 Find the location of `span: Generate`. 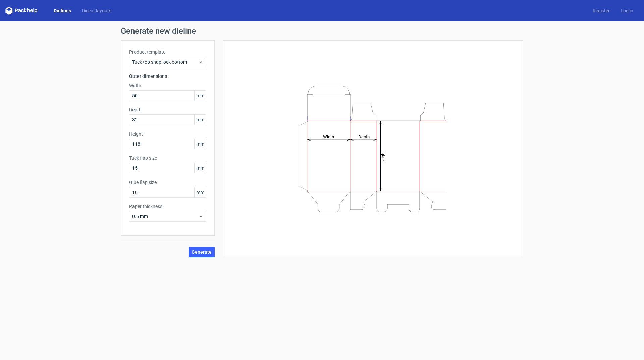

span: Generate is located at coordinates (201, 252).